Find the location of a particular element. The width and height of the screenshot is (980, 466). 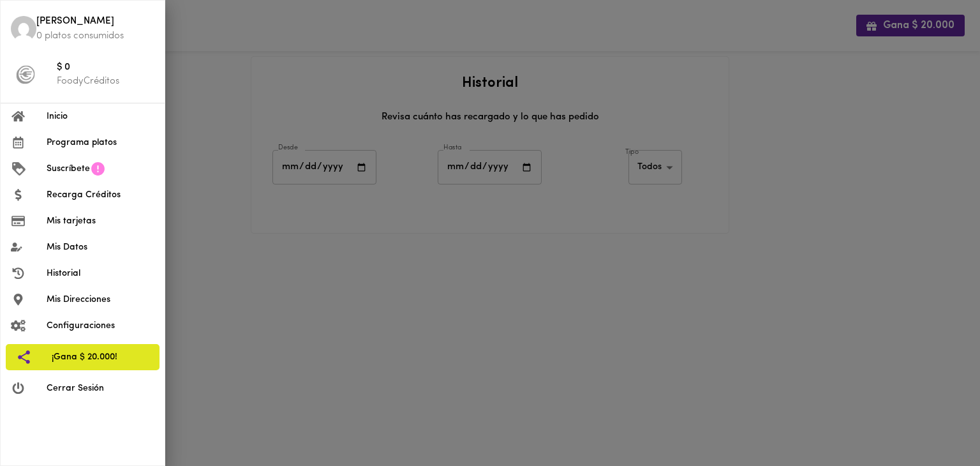

p: 0 platos consumidos is located at coordinates (95, 36).